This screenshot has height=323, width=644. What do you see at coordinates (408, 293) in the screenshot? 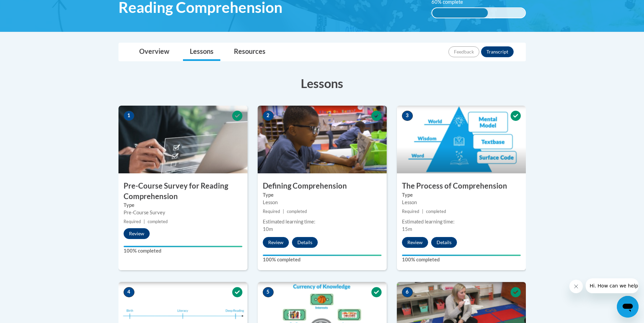
I see `span: 6` at bounding box center [408, 293].